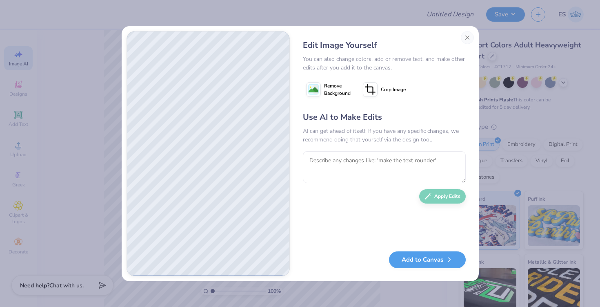 The width and height of the screenshot is (600, 307). Describe the element at coordinates (328, 89) in the screenshot. I see `button: Remove Background` at that location.